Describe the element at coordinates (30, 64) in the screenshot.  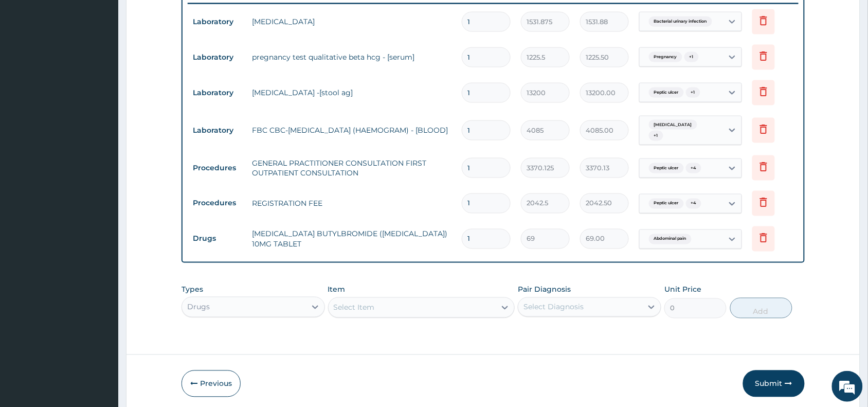
I see `img: d_794563401_company_1708531726252_794563401` at that location.